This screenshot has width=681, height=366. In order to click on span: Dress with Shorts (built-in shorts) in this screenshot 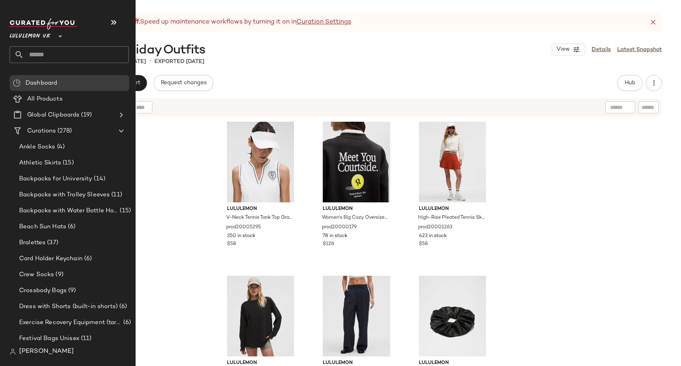, I will do `click(68, 306)`.